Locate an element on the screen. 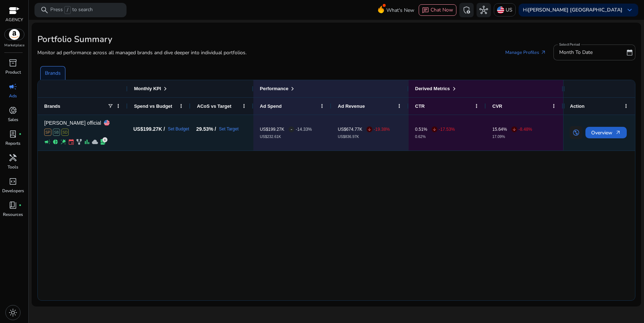  p: Sales is located at coordinates (13, 119).